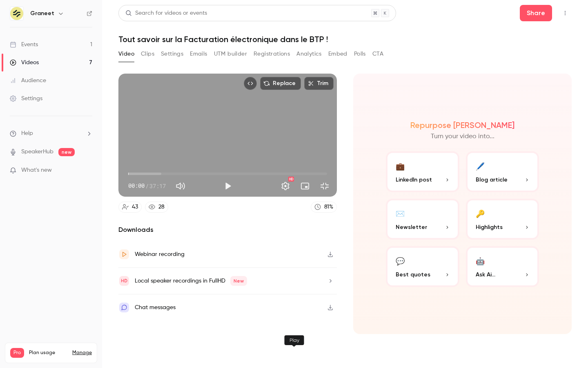 The height and width of the screenshot is (368, 588). Describe the element at coordinates (36, 170) in the screenshot. I see `span: What's new` at that location.